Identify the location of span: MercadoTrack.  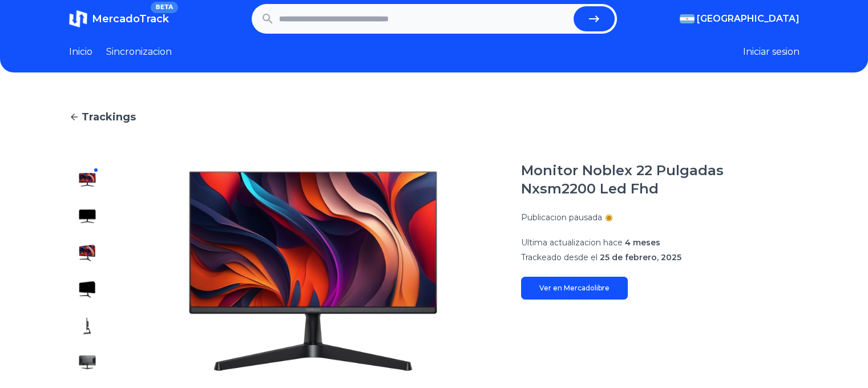
(130, 19).